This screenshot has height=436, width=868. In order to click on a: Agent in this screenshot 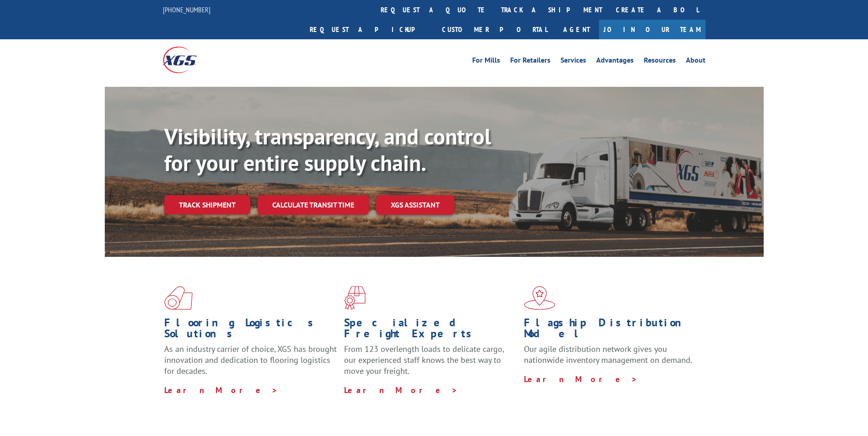, I will do `click(577, 29)`.